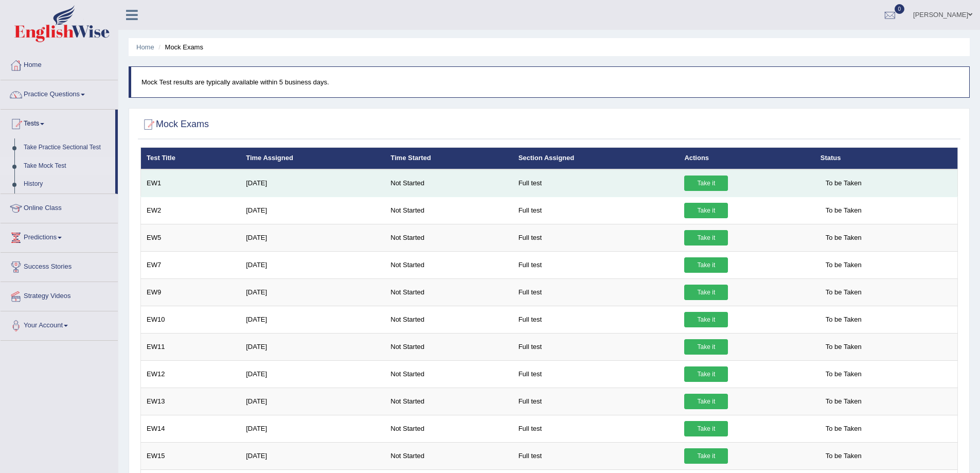  What do you see at coordinates (746, 159) in the screenshot?
I see `th: Actions` at bounding box center [746, 159].